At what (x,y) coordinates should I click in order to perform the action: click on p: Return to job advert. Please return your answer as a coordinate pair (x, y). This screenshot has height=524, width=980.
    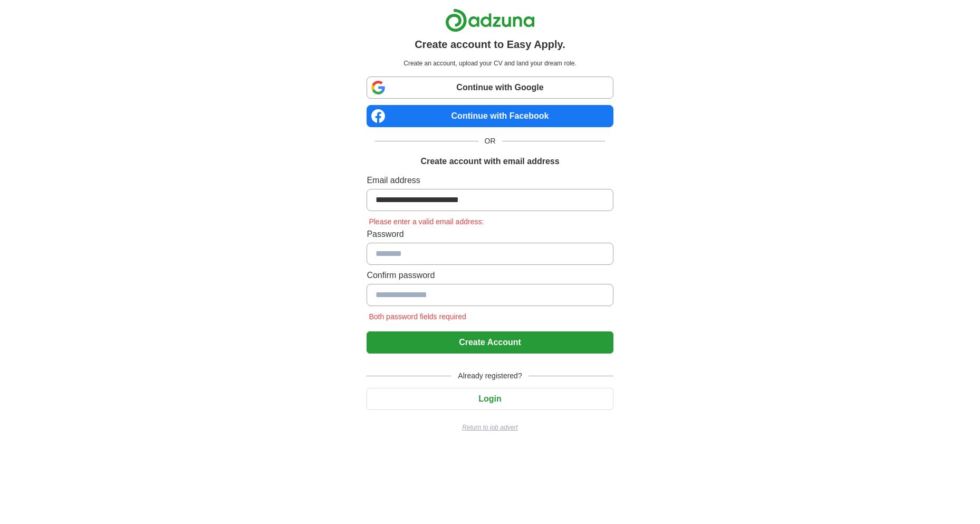
    Looking at the image, I should click on (490, 428).